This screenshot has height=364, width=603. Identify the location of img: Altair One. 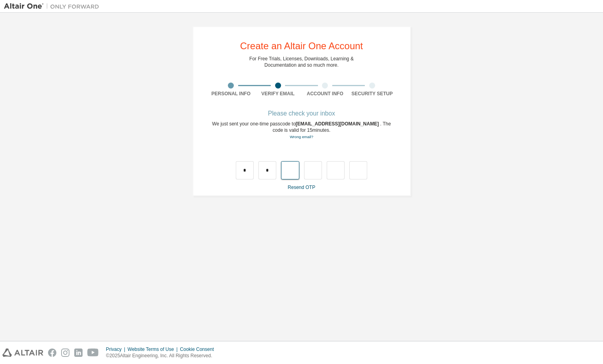
(54, 6).